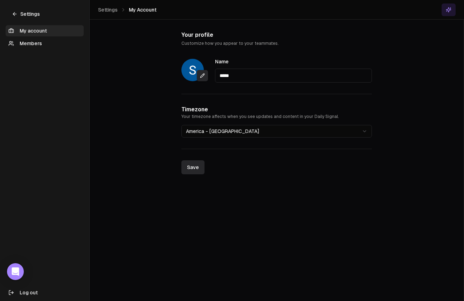 This screenshot has width=464, height=301. Describe the element at coordinates (193, 167) in the screenshot. I see `button: Save` at that location.